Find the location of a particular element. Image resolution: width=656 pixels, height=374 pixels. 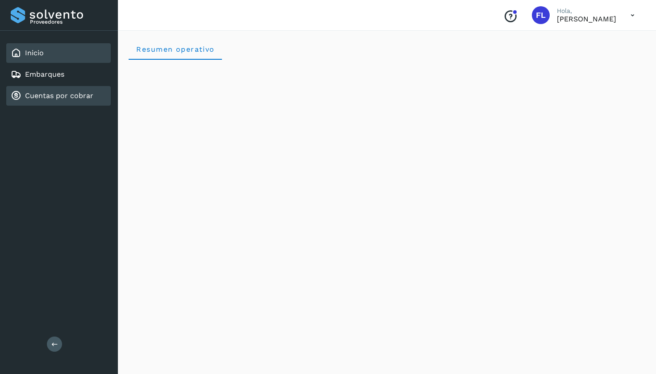

span: Resumen operativo is located at coordinates (175, 49).